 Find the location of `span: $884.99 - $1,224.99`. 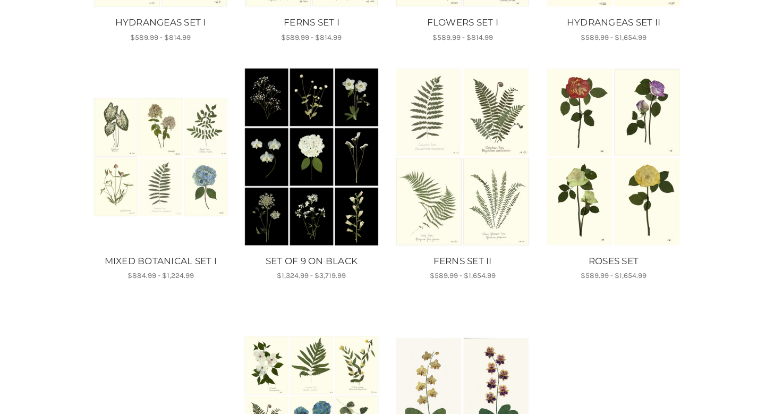

span: $884.99 - $1,224.99 is located at coordinates (160, 275).